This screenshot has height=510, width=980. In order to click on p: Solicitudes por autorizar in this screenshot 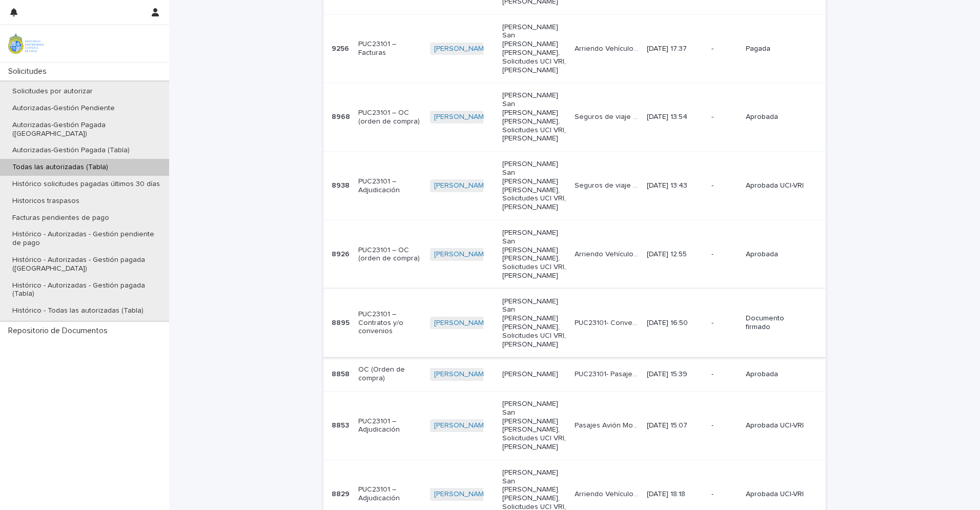, I will do `click(52, 91)`.